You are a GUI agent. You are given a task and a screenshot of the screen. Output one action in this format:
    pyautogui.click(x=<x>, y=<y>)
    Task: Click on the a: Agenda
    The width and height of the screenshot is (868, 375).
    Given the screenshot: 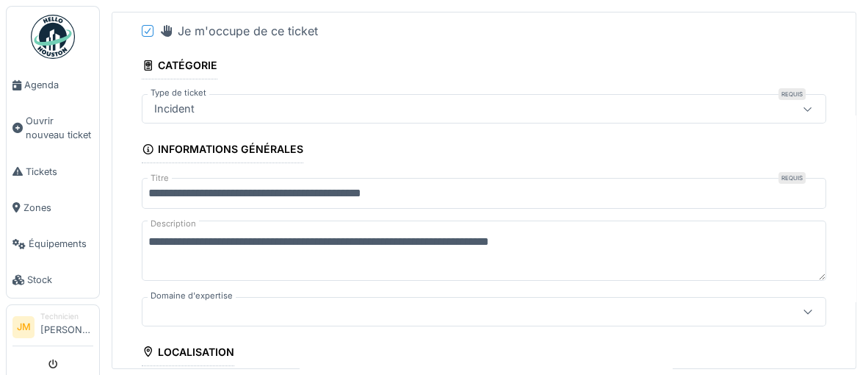 What is the action you would take?
    pyautogui.click(x=53, y=85)
    